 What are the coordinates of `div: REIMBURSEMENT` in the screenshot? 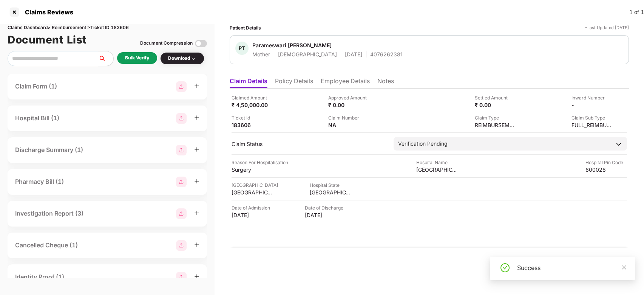 It's located at (495, 125).